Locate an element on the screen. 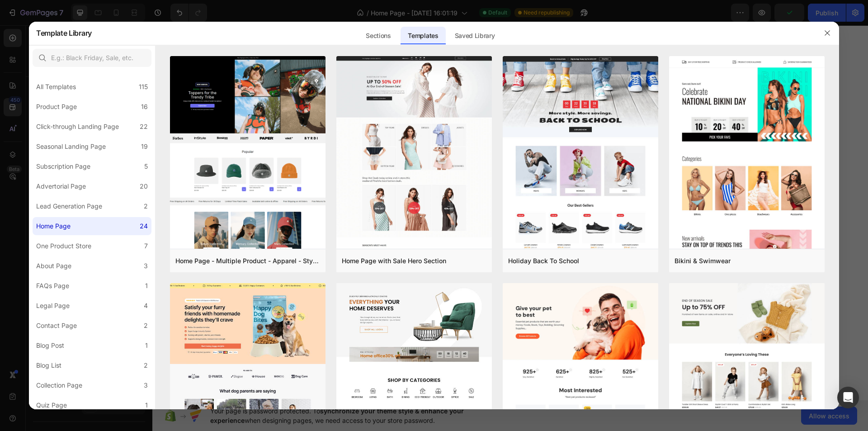  div: FAQs Page is located at coordinates (52, 286).